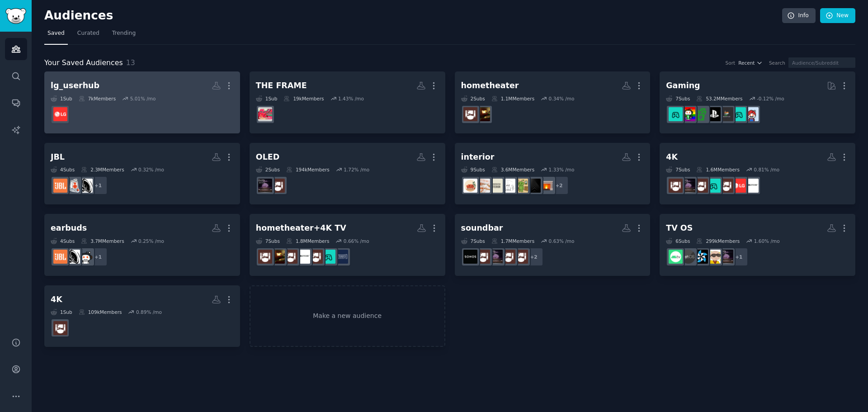 Image resolution: width=868 pixels, height=412 pixels. I want to click on a: Gaming7Subs53.2MMembers-0.12% /moIndianGaminggamingsetupsIndian_flexPS5probattlestationsgamingOLE..., so click(757, 103).